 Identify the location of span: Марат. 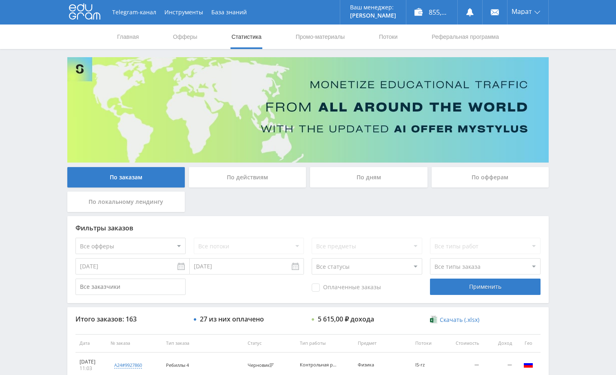
(522, 11).